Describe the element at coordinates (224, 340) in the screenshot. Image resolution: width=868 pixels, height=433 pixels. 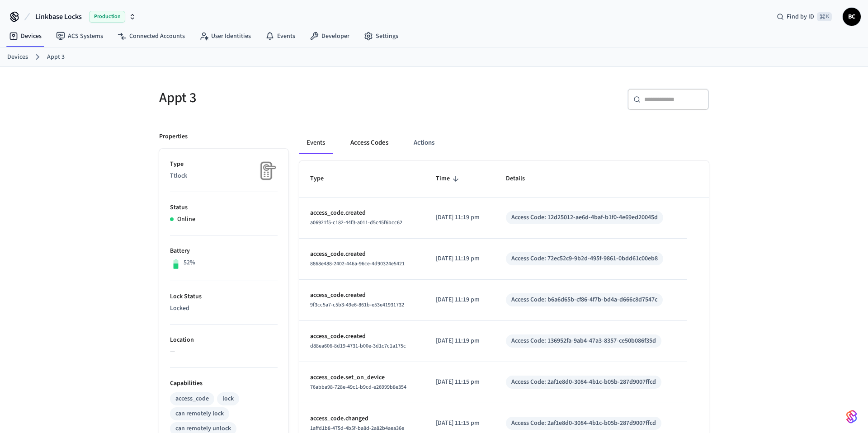
I see `p: Location` at that location.